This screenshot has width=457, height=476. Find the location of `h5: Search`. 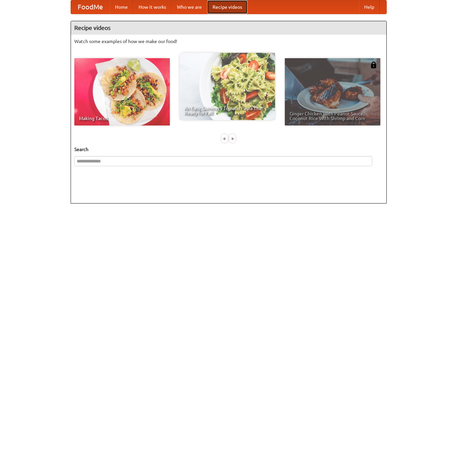

h5: Search is located at coordinates (228, 149).